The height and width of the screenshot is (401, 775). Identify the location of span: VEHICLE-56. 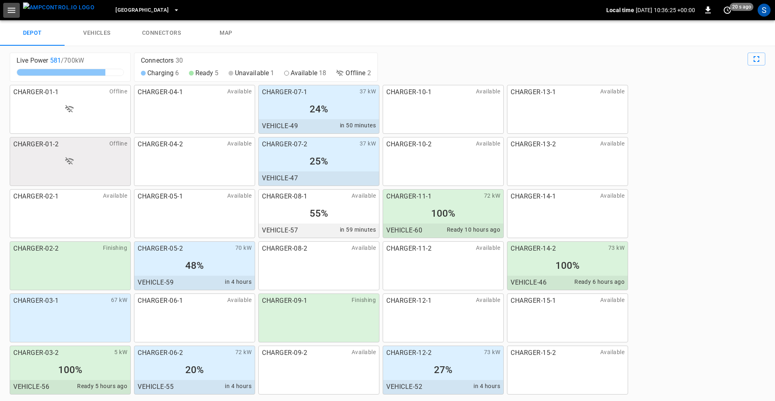
(31, 387).